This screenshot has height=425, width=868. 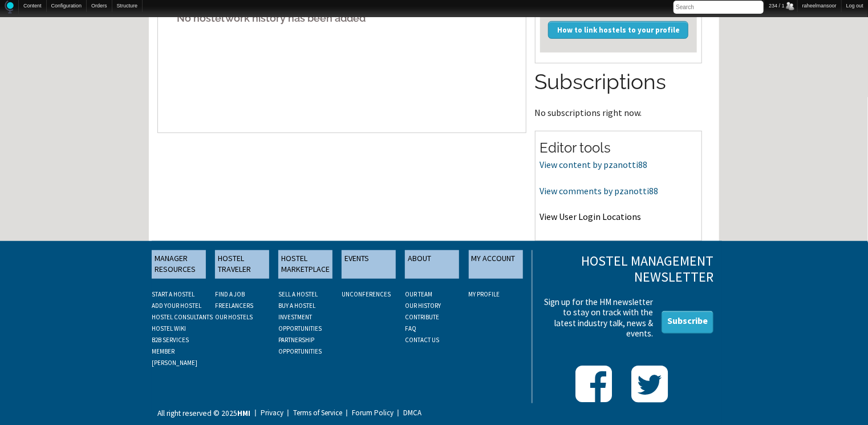 What do you see at coordinates (366, 294) in the screenshot?
I see `a: UNCONFERENCES` at bounding box center [366, 294].